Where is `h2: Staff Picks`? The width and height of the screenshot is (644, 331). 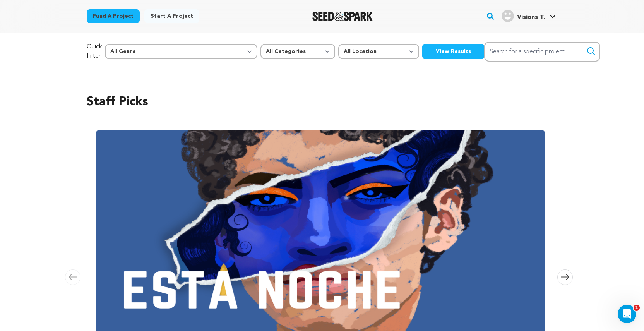 h2: Staff Picks is located at coordinates (322, 102).